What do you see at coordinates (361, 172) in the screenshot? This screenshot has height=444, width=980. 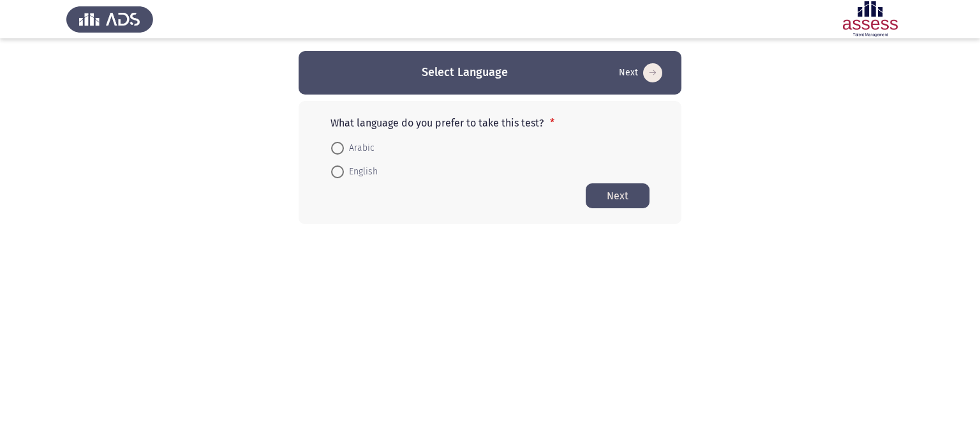 I see `span: English` at bounding box center [361, 172].